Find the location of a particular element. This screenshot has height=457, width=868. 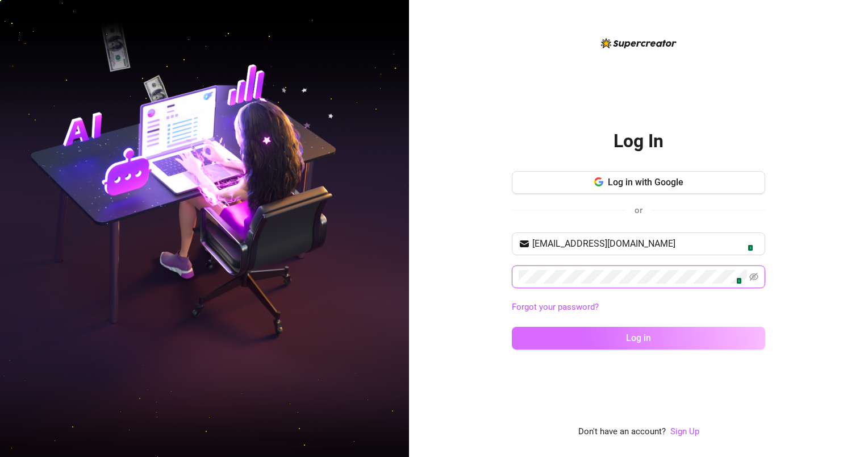

h2: Log In is located at coordinates (639, 141).